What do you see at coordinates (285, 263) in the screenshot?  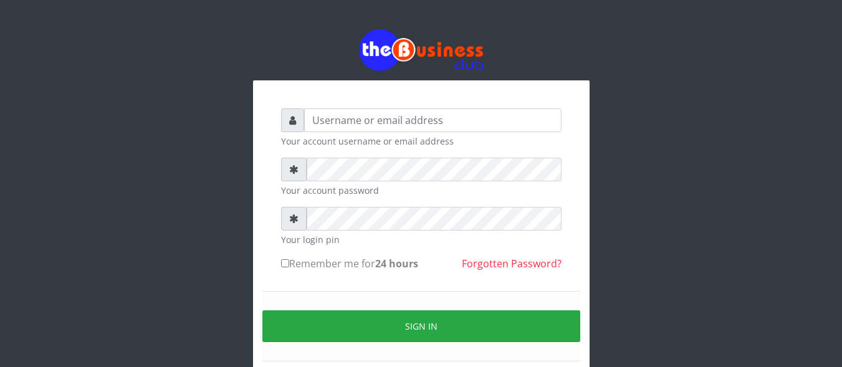 I see `input: Remember me for24 hours` at bounding box center [285, 263].